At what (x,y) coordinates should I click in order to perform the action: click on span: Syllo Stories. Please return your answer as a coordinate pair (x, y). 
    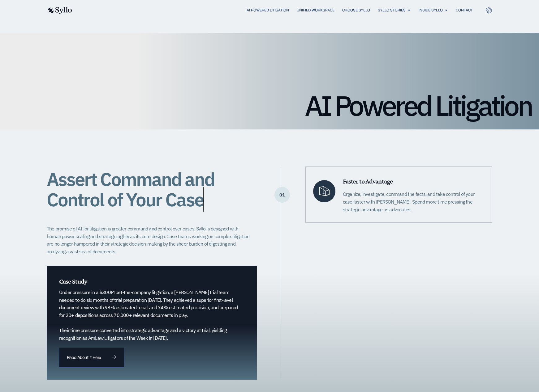
    Looking at the image, I should click on (391, 10).